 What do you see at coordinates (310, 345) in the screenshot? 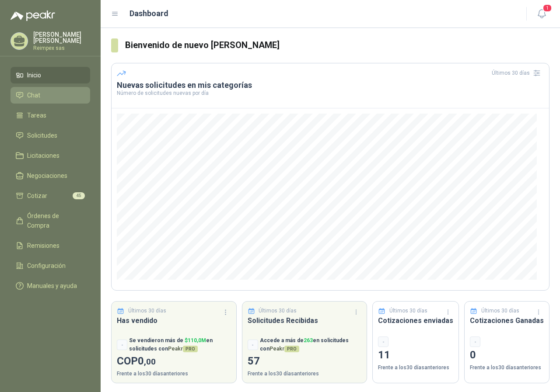
I see `p: Accede a más de en solicitudes con` at bounding box center [310, 345].